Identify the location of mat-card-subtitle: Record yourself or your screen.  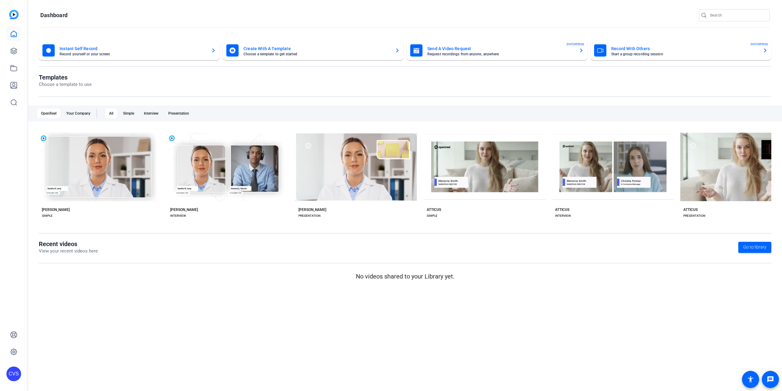
(133, 54).